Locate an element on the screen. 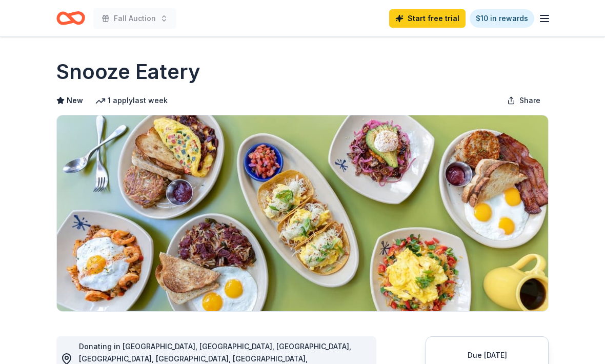  h1: Snooze Eatery is located at coordinates (128, 72).